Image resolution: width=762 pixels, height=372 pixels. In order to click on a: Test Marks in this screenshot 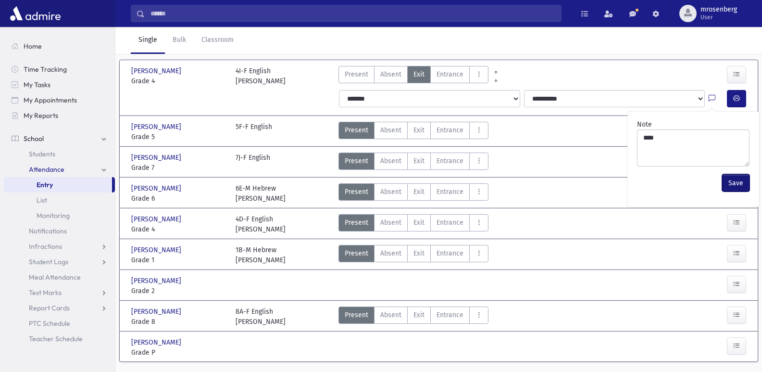, I will do `click(59, 292)`.